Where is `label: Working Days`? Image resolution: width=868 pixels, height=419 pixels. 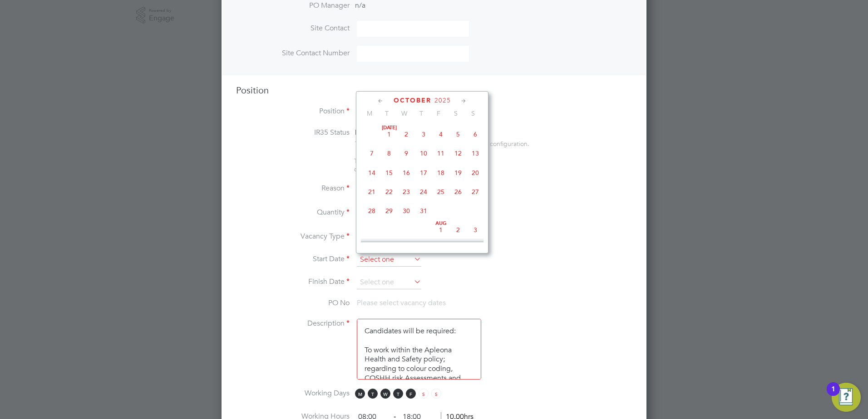
label: Working Days is located at coordinates (293, 393).